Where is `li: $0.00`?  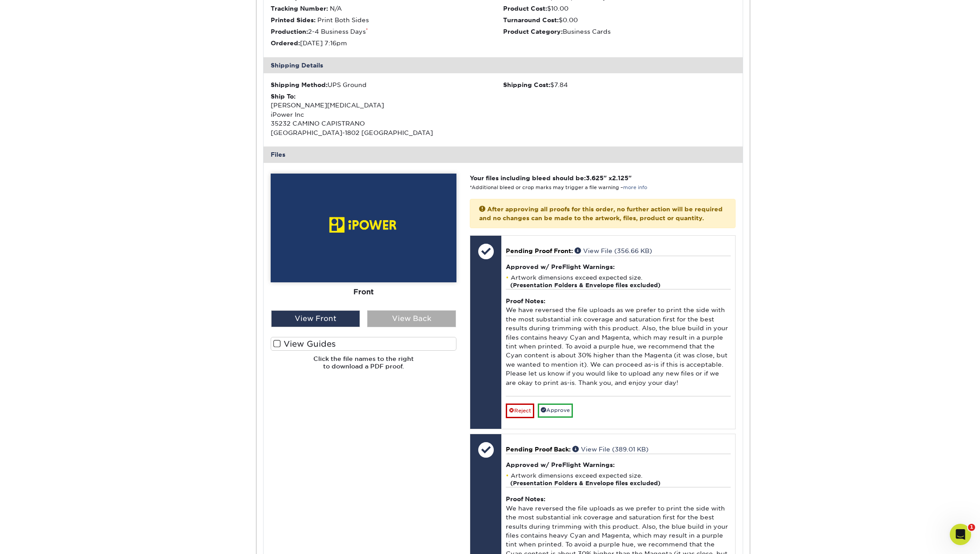 li: $0.00 is located at coordinates (619, 20).